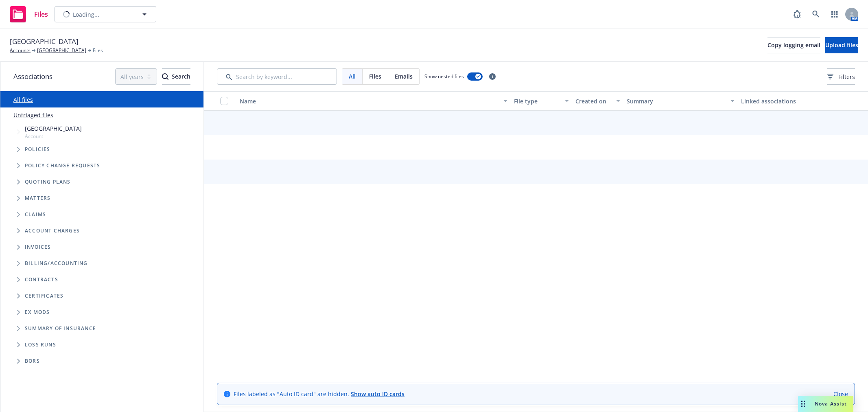 The width and height of the screenshot is (868, 412). Describe the element at coordinates (20, 50) in the screenshot. I see `a: Accounts` at that location.